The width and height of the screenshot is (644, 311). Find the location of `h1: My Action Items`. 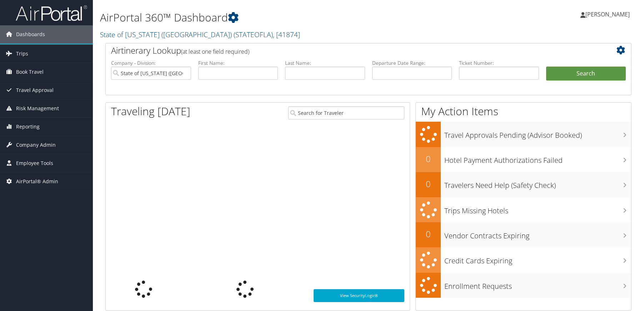

h1: My Action Items is located at coordinates (523, 112).